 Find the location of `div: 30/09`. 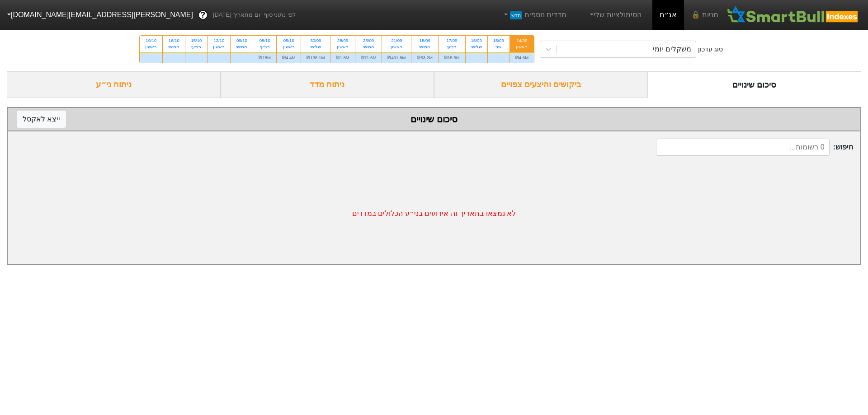

div: 30/09 is located at coordinates (316, 40).